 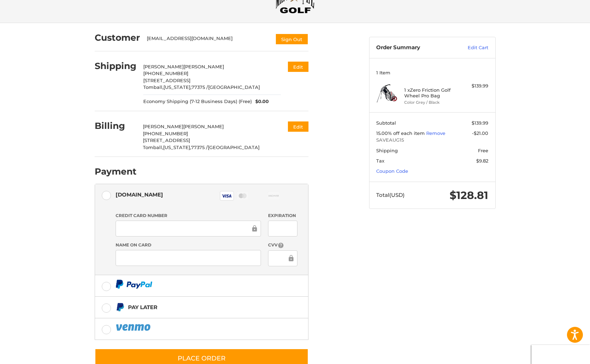 What do you see at coordinates (142, 307) in the screenshot?
I see `div: Pay Later` at bounding box center [142, 307].